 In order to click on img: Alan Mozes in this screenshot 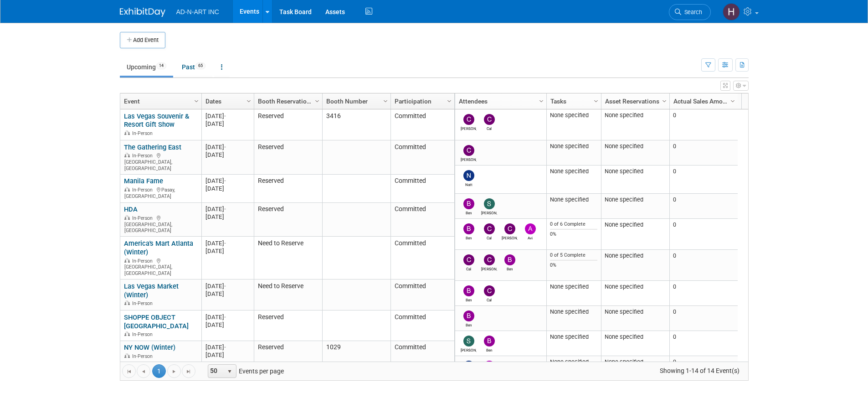, I will do `click(489, 366)`.